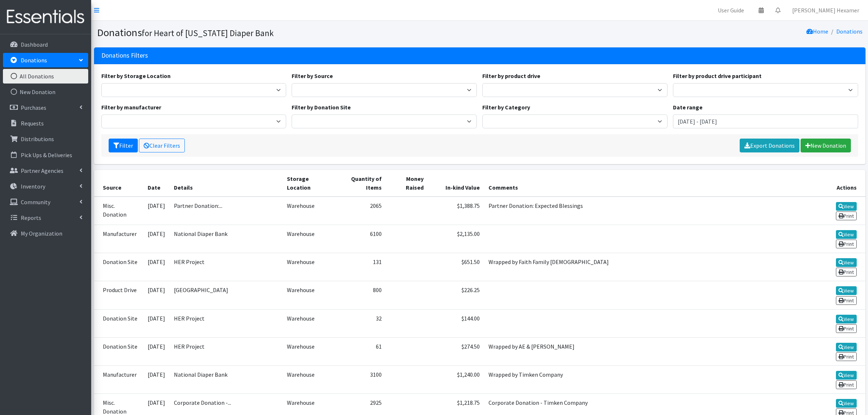  Describe the element at coordinates (717, 76) in the screenshot. I see `label: Filter by product drive participant` at that location.